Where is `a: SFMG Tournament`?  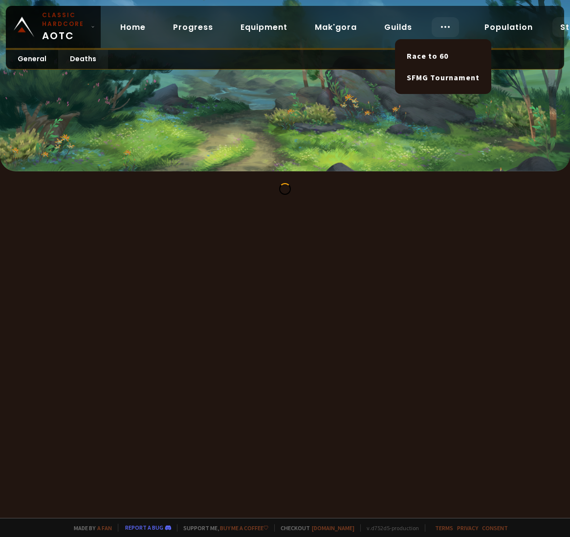 a: SFMG Tournament is located at coordinates (443, 77).